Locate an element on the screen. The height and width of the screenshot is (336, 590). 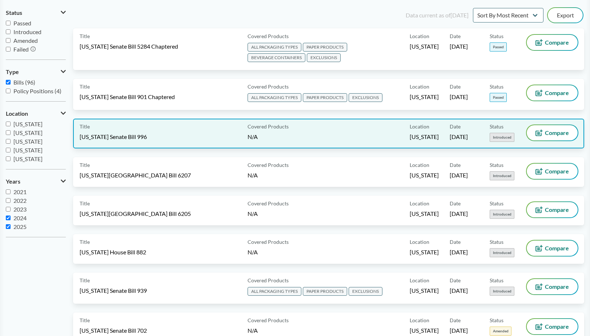
span: Introduced is located at coordinates (502, 214).